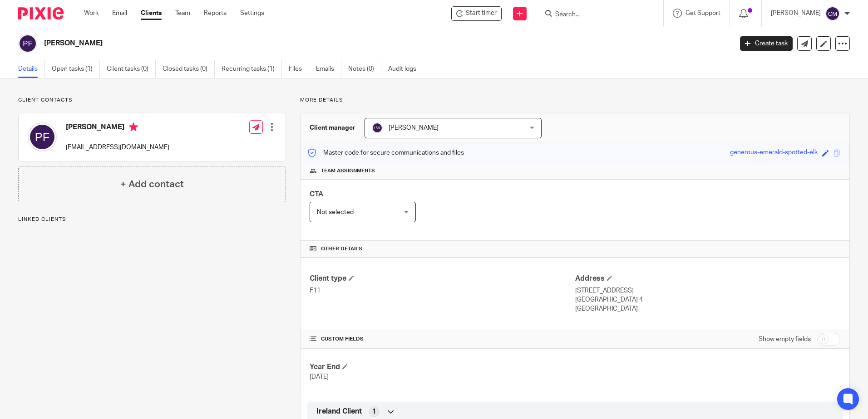 The image size is (868, 419). I want to click on a: Open tasks (1), so click(76, 69).